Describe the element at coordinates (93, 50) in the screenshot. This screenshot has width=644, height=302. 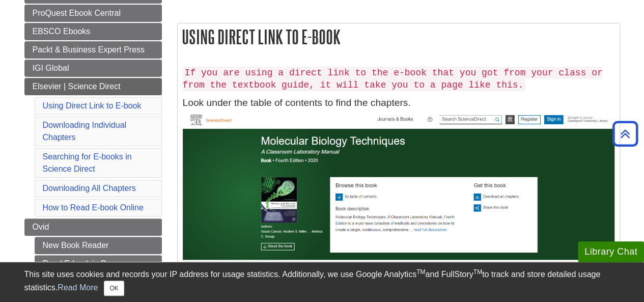
I see `a: Packt & Business Expert Press` at that location.